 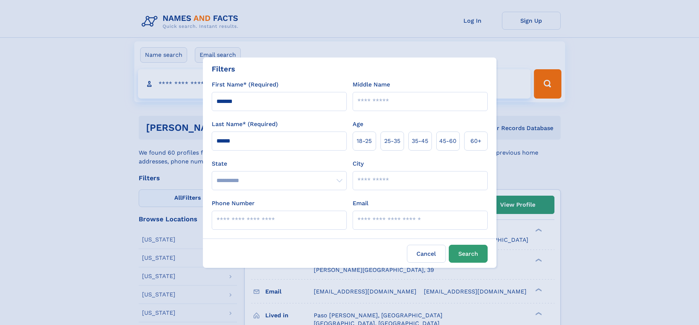 What do you see at coordinates (360, 204) in the screenshot?
I see `label: Email` at bounding box center [360, 204].